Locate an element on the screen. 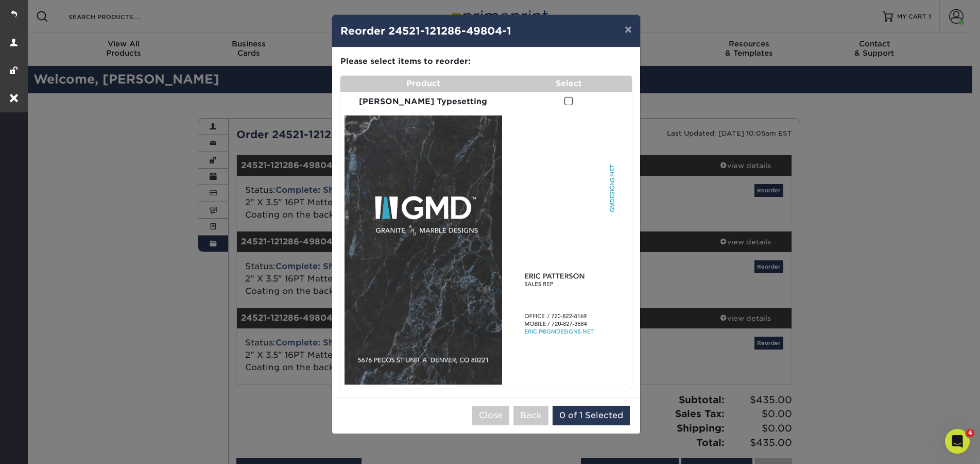 This screenshot has width=980, height=464. button: 0 of 1 Selected is located at coordinates (591, 415).